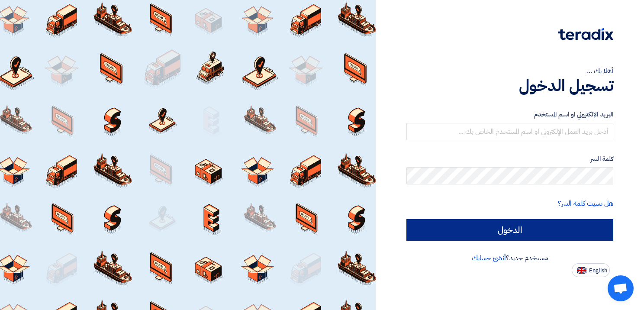 Image resolution: width=644 pixels, height=310 pixels. Describe the element at coordinates (510, 114) in the screenshot. I see `label: البريد الإلكتروني او اسم المستخدم` at that location.